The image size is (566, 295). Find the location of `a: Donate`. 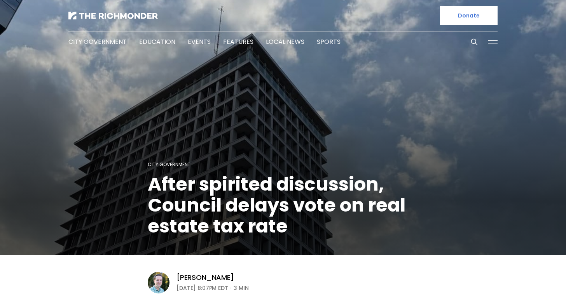

a: Donate is located at coordinates (469, 16).